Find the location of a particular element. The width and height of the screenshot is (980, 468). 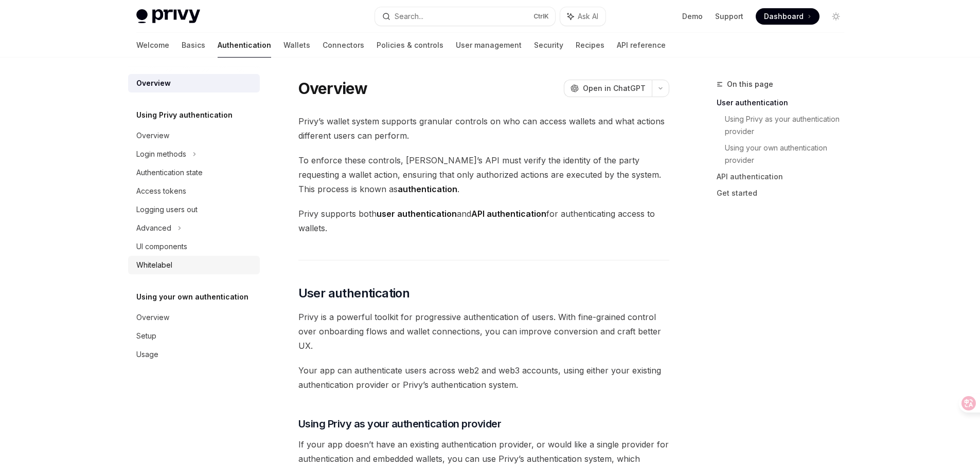

a: User management is located at coordinates (489, 45).